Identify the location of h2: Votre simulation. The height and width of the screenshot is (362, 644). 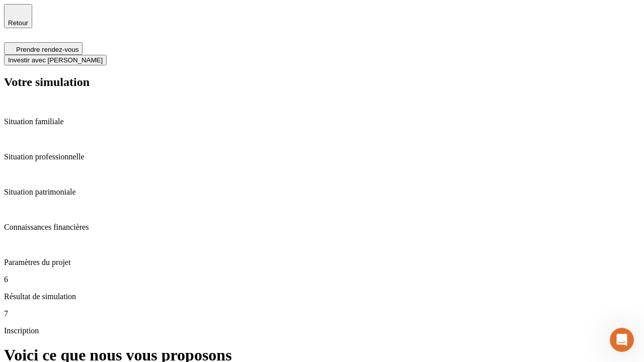
(322, 82).